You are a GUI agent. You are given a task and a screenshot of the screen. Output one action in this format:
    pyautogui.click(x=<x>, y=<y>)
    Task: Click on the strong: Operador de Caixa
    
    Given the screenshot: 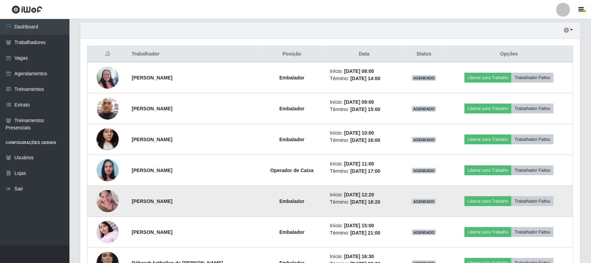 What is the action you would take?
    pyautogui.click(x=292, y=171)
    